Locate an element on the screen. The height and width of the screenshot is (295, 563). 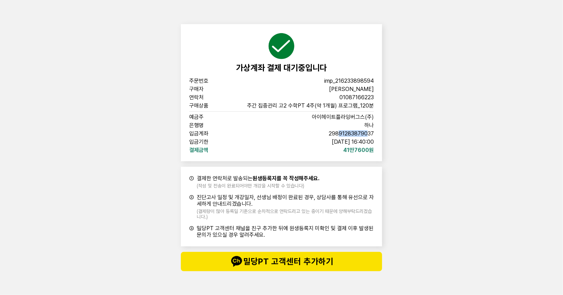
span: 주문번호 is located at coordinates (211, 81).